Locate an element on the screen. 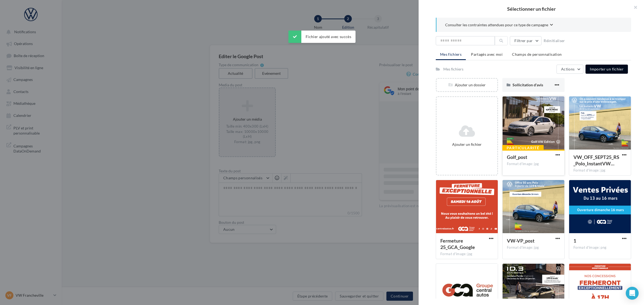  h2: Sélectionner un fichier is located at coordinates (532, 9).